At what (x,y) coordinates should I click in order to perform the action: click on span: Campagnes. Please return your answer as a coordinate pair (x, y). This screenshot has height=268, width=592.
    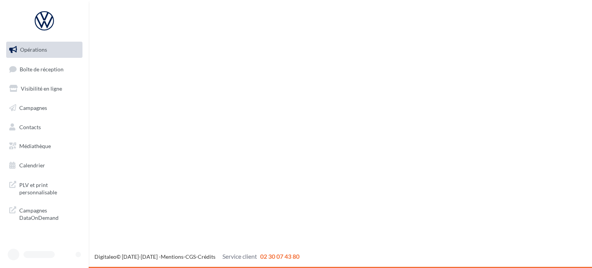
    Looking at the image, I should click on (33, 107).